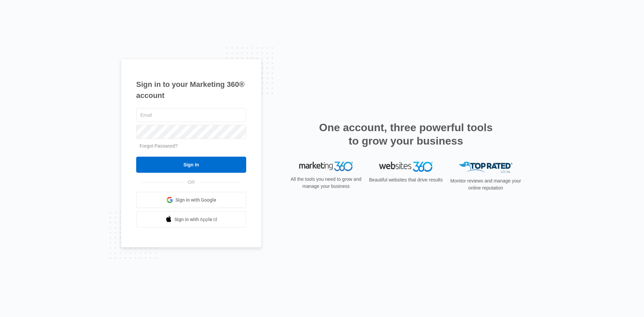 Image resolution: width=644 pixels, height=317 pixels. I want to click on img: Marketing 360, so click(326, 166).